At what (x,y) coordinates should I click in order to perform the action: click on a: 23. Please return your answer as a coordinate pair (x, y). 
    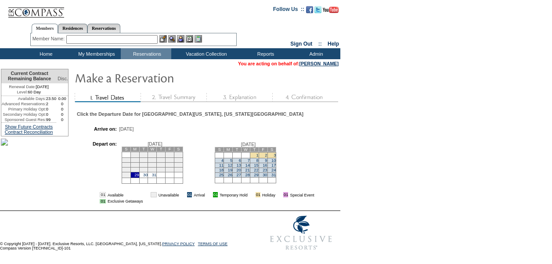
    Looking at the image, I should click on (265, 170).